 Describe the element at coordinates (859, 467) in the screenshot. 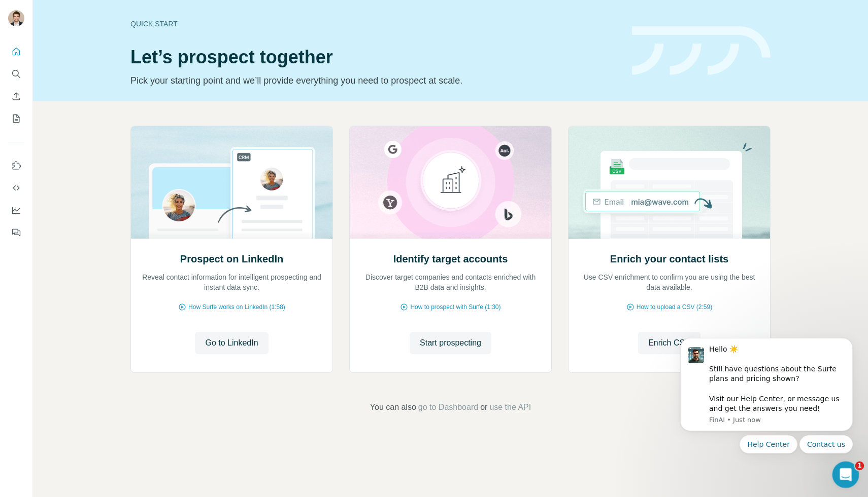

I see `span: 1` at that location.